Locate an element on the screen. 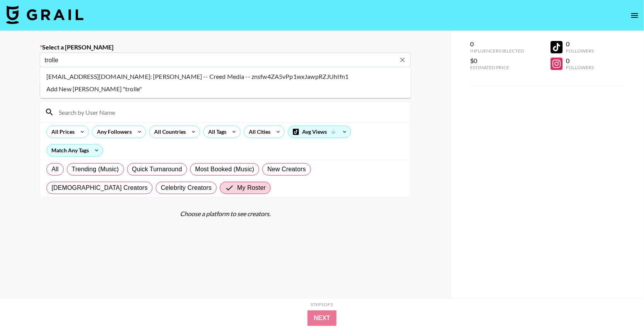  span: Trending (Music) is located at coordinates (96, 169).